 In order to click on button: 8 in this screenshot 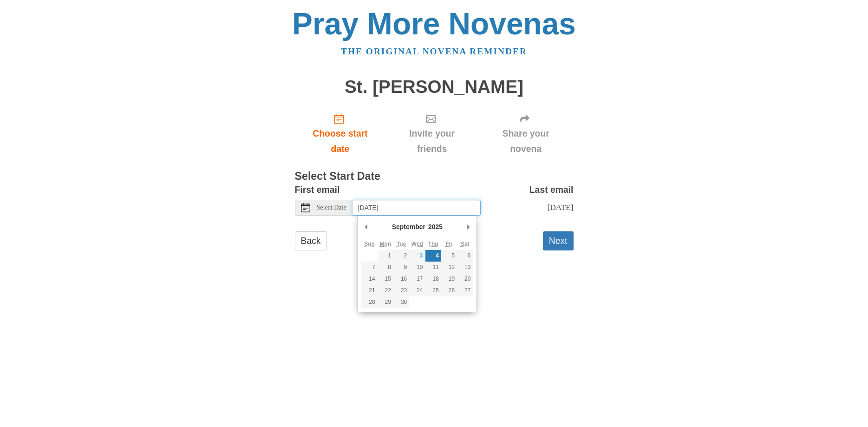, I will do `click(385, 267)`.